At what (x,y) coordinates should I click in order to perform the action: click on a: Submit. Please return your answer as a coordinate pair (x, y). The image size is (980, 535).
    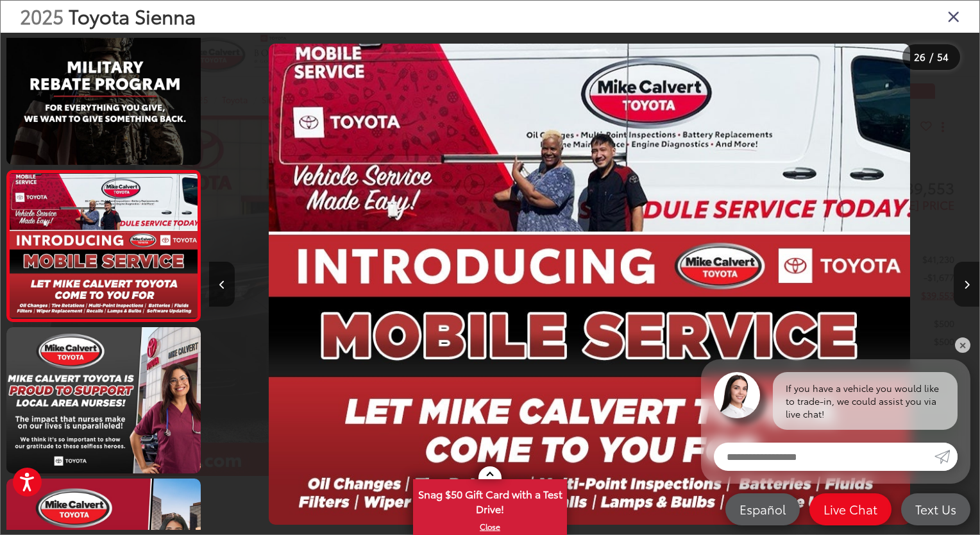
    Looking at the image, I should click on (946, 457).